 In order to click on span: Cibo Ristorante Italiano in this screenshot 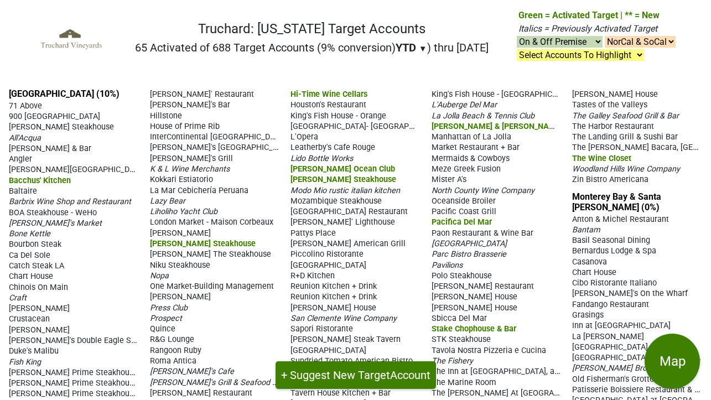, I will do `click(614, 283)`.